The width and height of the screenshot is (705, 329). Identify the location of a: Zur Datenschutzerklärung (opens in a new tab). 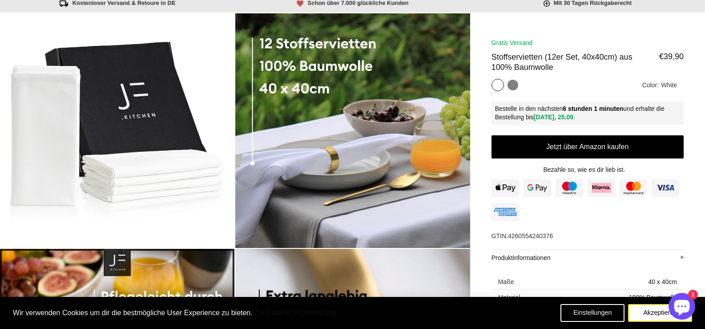
(295, 313).